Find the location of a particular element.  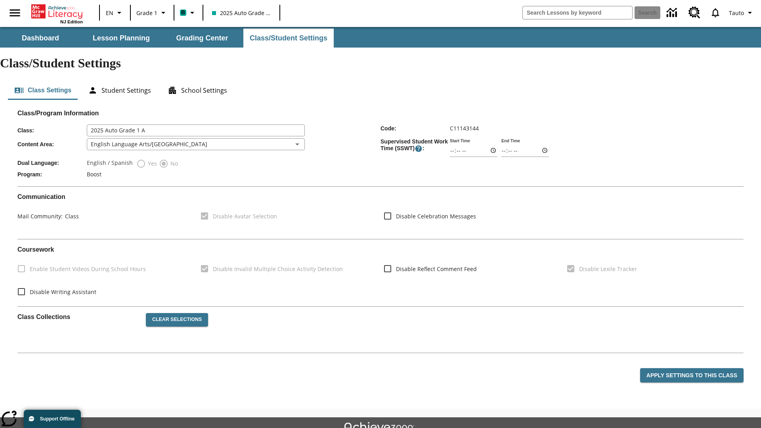

a: Data Center is located at coordinates (673, 13).